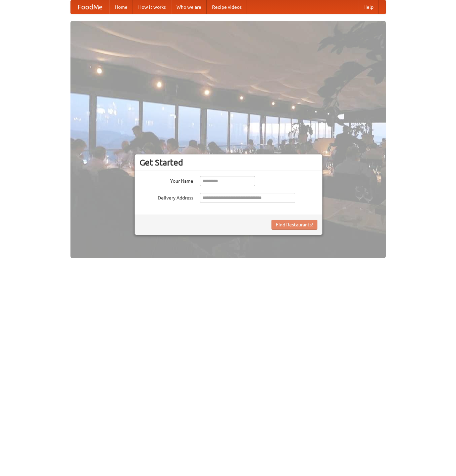 The width and height of the screenshot is (456, 476). Describe the element at coordinates (229, 162) in the screenshot. I see `h3: Get Started` at that location.